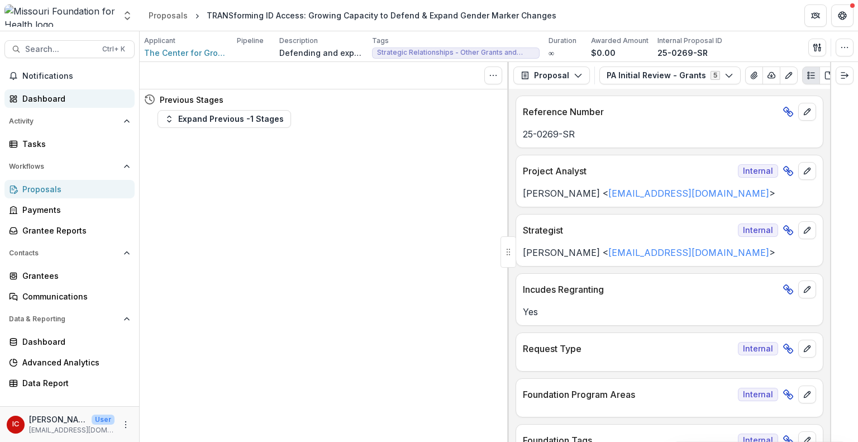 The width and height of the screenshot is (858, 442). I want to click on button: Search..., so click(69, 49).